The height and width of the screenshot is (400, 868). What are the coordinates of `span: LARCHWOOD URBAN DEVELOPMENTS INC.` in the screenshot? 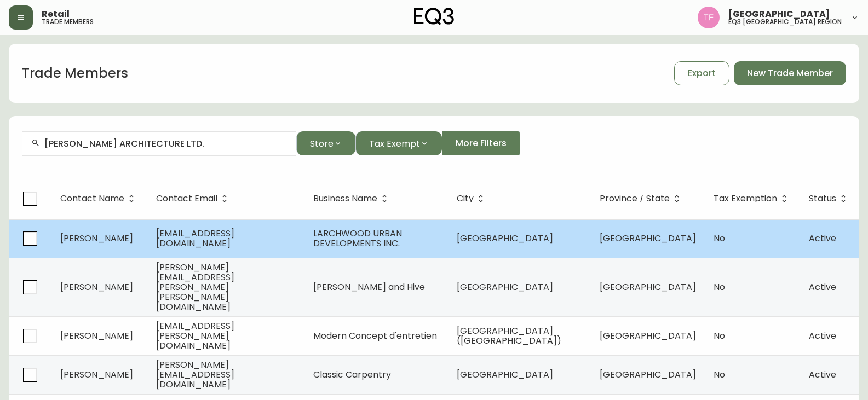 It's located at (358, 238).